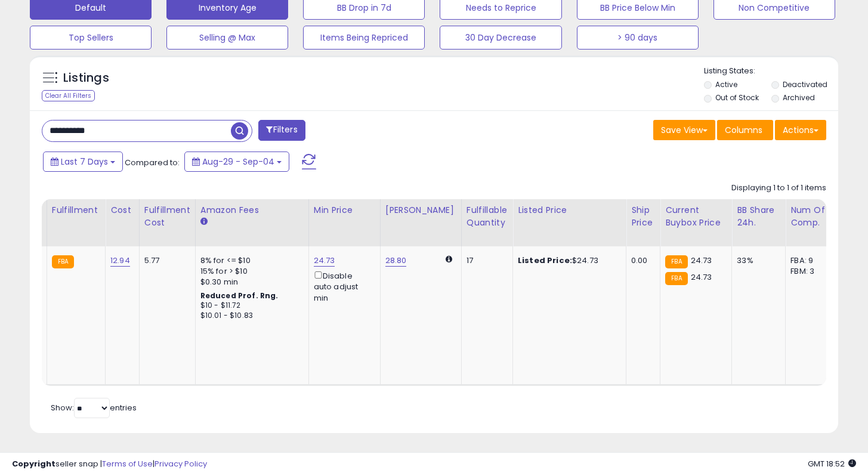 Image resolution: width=868 pixels, height=476 pixels. I want to click on div: FBM: 3, so click(810, 272).